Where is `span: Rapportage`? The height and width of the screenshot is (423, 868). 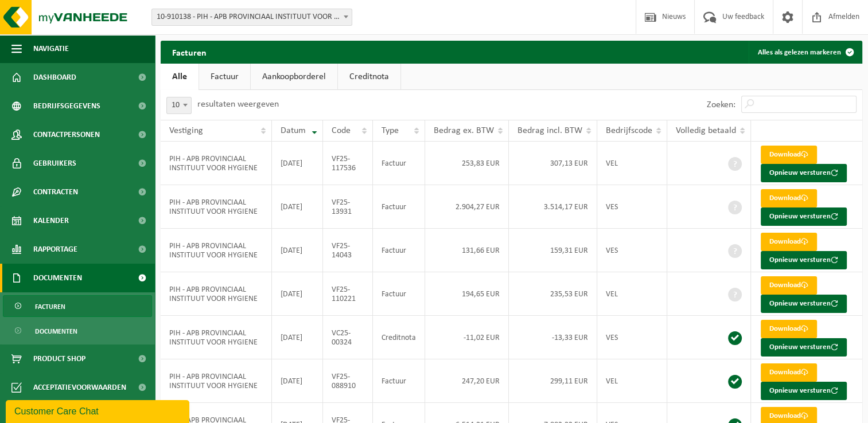
span: Rapportage is located at coordinates (55, 250).